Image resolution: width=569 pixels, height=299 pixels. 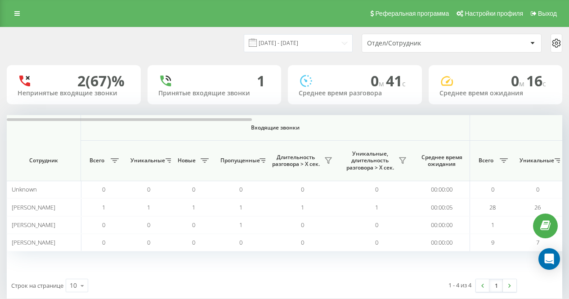 What do you see at coordinates (261, 81) in the screenshot?
I see `div: 1` at bounding box center [261, 81].